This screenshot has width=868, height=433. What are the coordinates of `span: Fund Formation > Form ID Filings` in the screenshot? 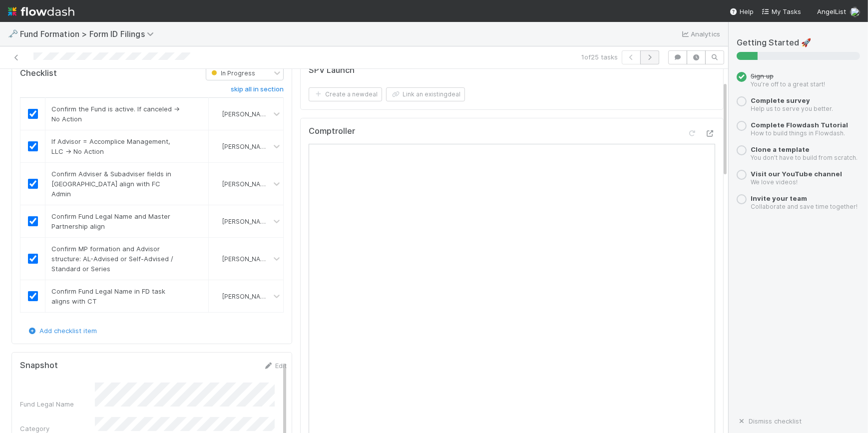 It's located at (89, 34).